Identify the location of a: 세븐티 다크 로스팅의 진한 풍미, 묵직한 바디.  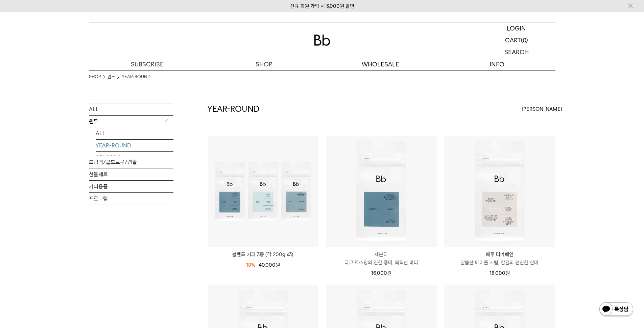
(381, 259).